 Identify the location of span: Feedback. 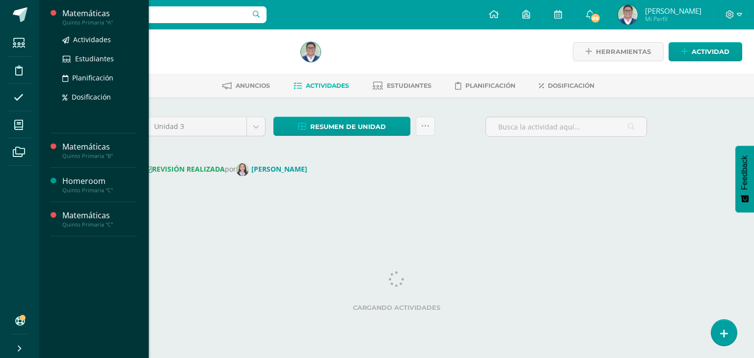
(745, 173).